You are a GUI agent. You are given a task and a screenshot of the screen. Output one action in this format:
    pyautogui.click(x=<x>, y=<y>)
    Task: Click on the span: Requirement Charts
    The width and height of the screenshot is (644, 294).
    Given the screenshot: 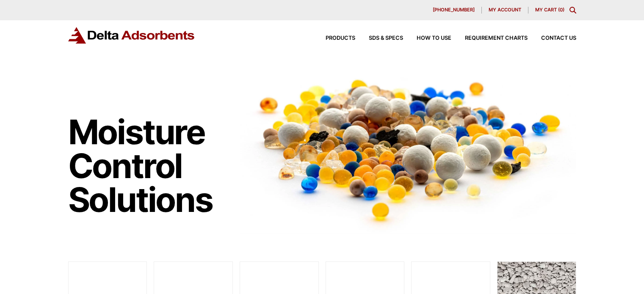 What is the action you would take?
    pyautogui.click(x=496, y=38)
    